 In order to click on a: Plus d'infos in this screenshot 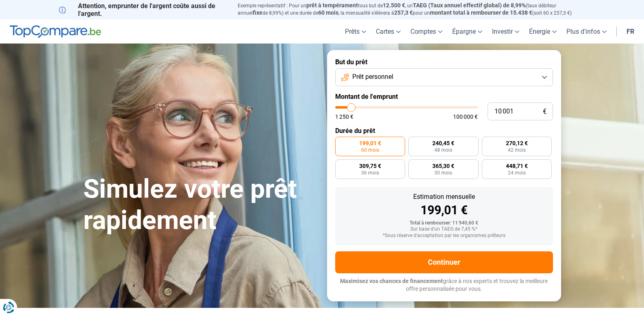, I will do `click(586, 32)`.